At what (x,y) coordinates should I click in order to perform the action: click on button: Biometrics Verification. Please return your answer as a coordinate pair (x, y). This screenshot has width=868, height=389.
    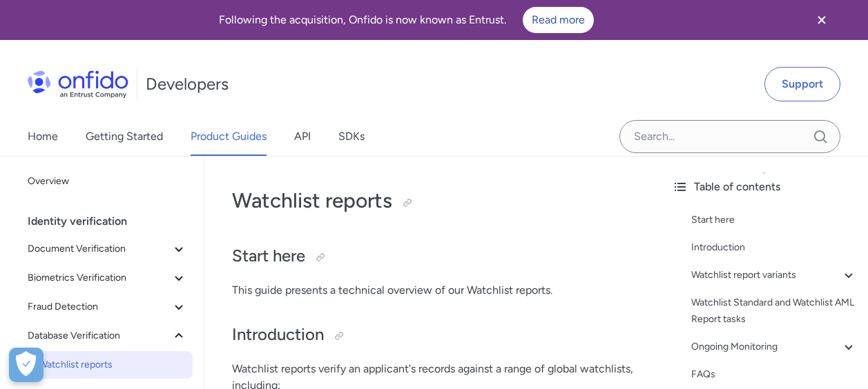
    Looking at the image, I should click on (107, 278).